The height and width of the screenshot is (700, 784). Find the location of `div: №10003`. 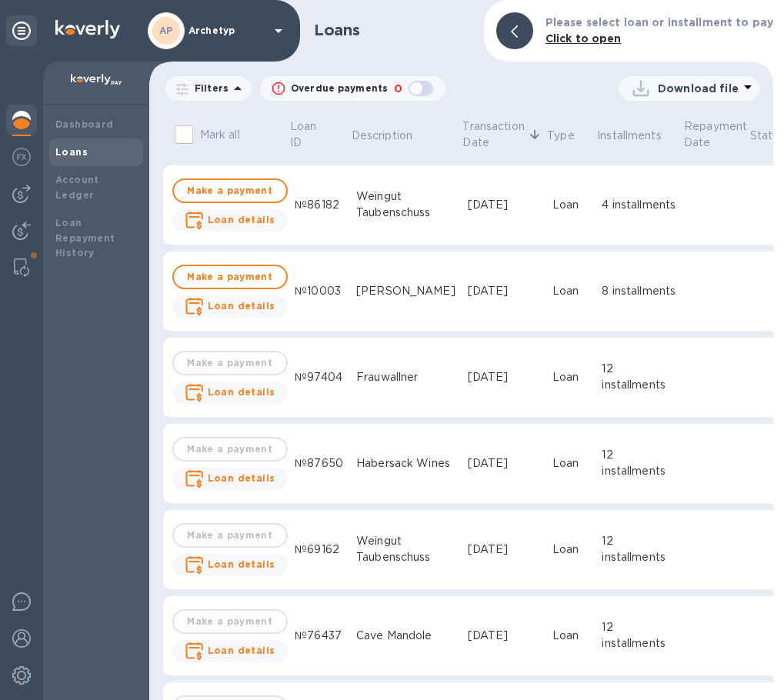

div: №10003 is located at coordinates (319, 291).